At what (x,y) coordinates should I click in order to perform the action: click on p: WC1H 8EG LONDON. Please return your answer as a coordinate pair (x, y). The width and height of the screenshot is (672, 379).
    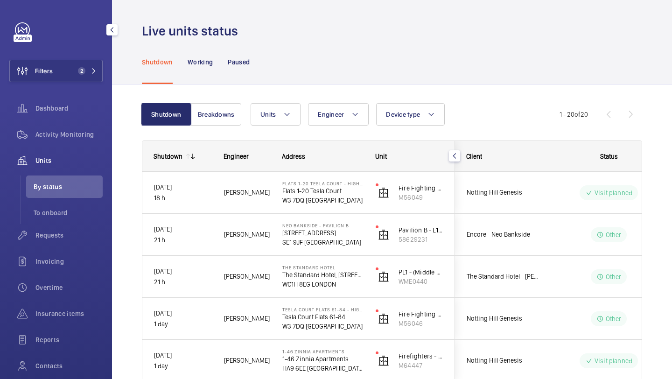
    Looking at the image, I should click on (323, 284).